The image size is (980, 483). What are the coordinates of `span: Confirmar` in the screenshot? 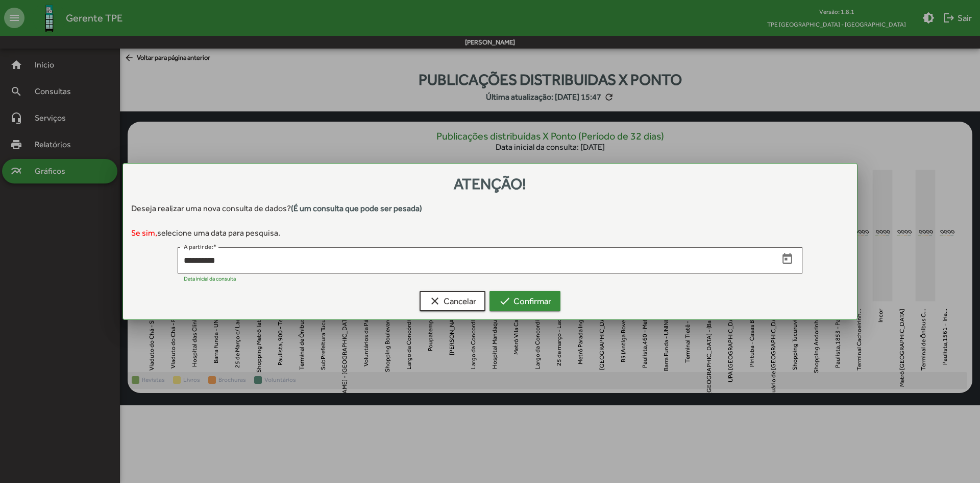 It's located at (524, 301).